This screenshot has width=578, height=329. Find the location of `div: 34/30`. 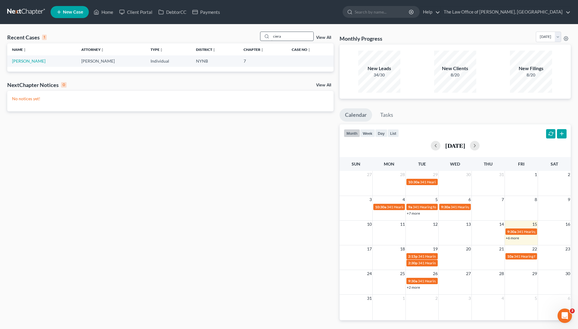

div: 34/30 is located at coordinates (379, 75).